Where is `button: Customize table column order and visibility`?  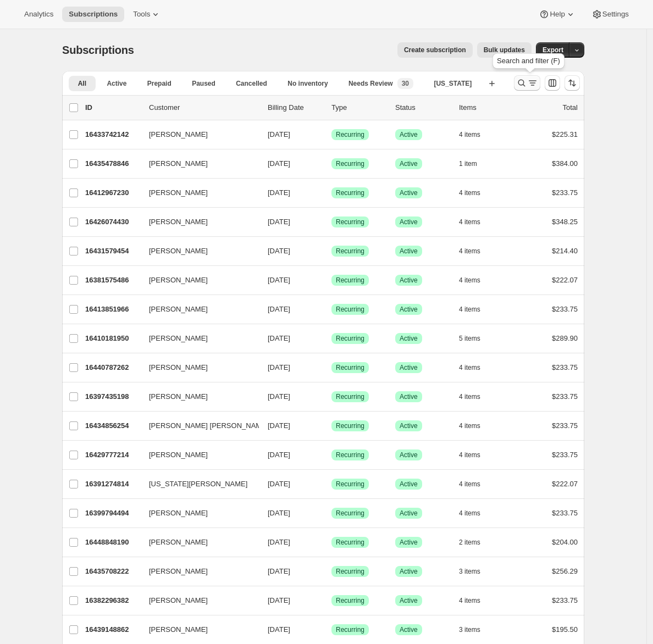 button: Customize table column order and visibility is located at coordinates (552, 83).